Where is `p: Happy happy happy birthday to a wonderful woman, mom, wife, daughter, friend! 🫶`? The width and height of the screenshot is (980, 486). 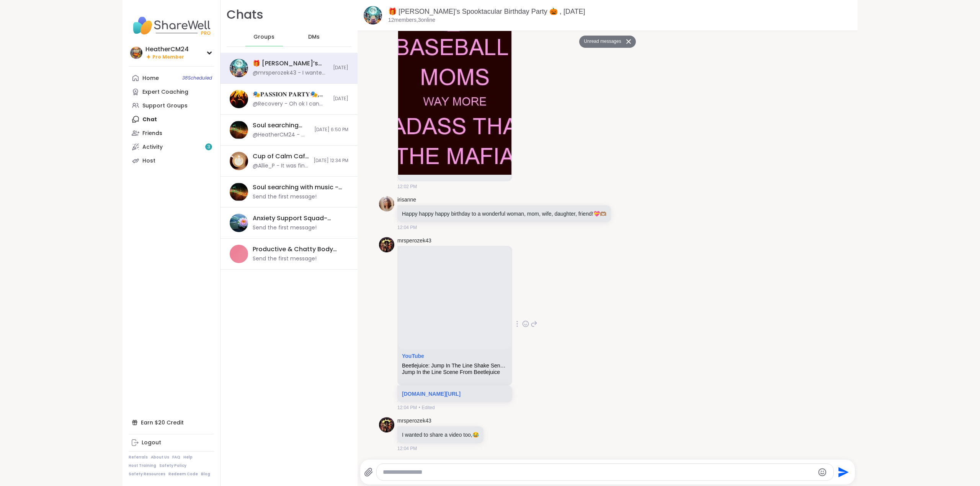 p: Happy happy happy birthday to a wonderful woman, mom, wife, daughter, friend! 🫶 is located at coordinates (504, 214).